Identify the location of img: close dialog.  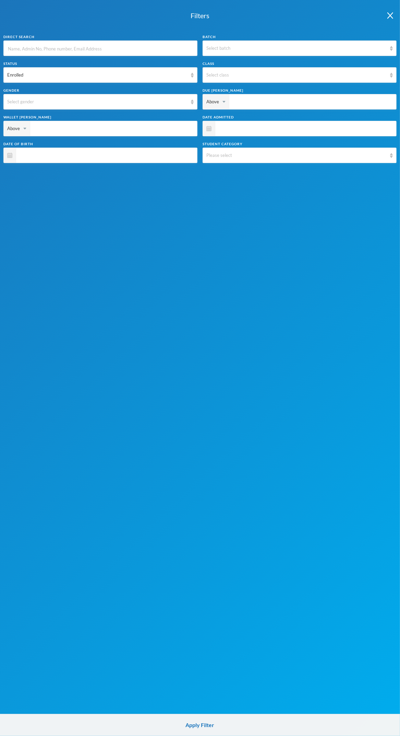
(390, 15).